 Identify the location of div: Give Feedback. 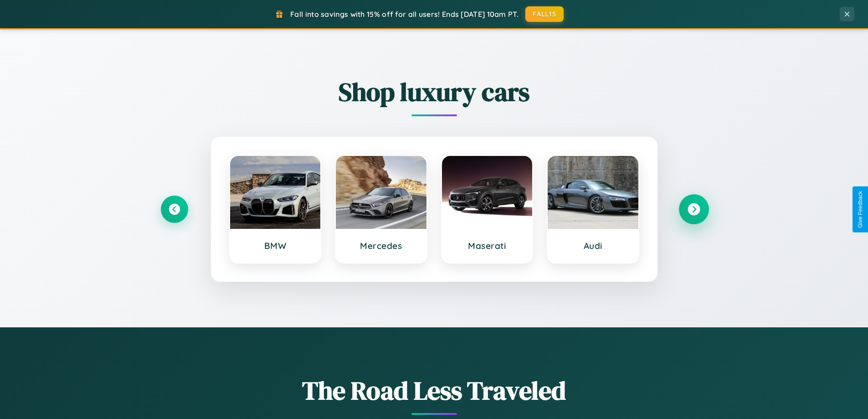
(860, 210).